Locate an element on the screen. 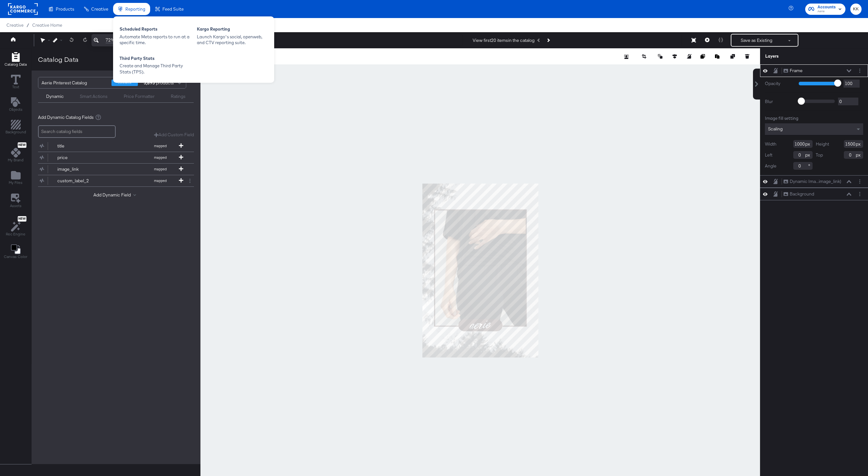 Image resolution: width=868 pixels, height=476 pixels. svg: Paste image is located at coordinates (717, 56).